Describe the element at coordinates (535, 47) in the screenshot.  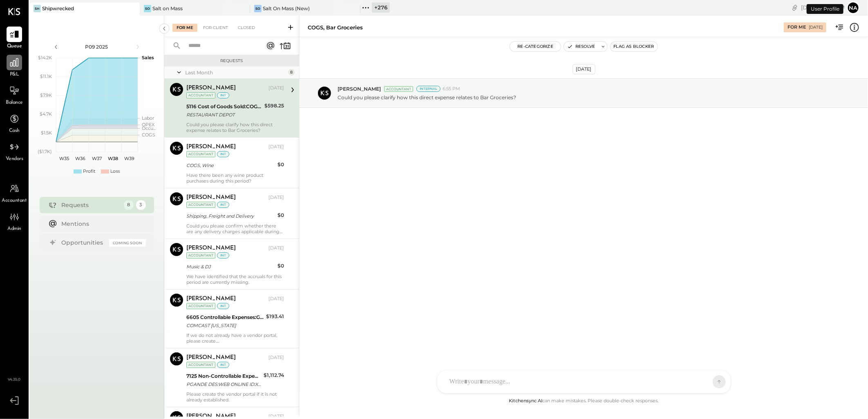
I see `button: Re-Categorize` at that location.